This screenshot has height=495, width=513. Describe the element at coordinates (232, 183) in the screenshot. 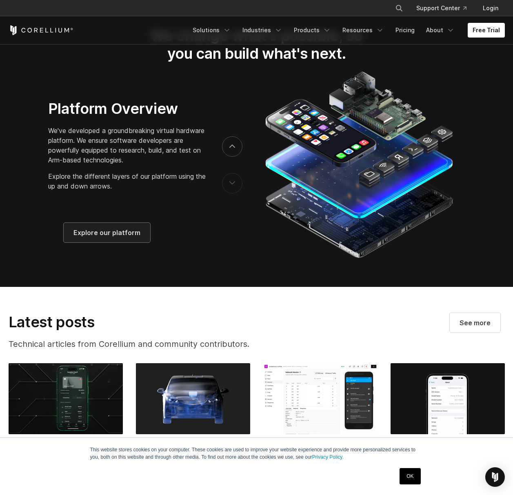

I see `button: previous` at that location.